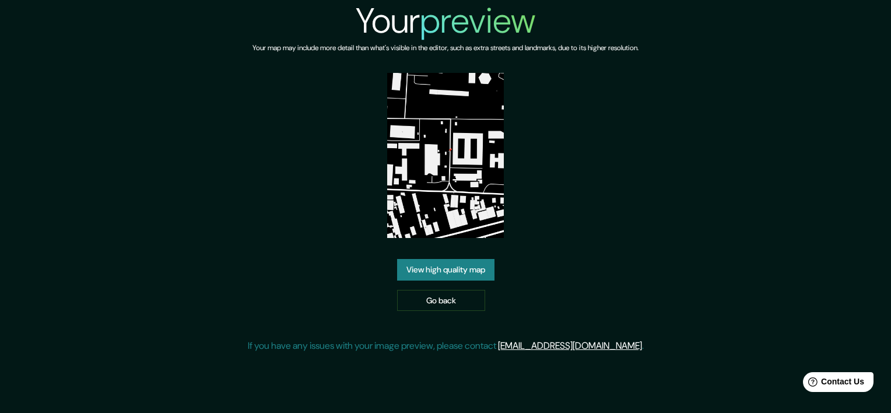 This screenshot has height=413, width=891. What do you see at coordinates (446, 155) in the screenshot?
I see `img: created-map-preview` at bounding box center [446, 155].